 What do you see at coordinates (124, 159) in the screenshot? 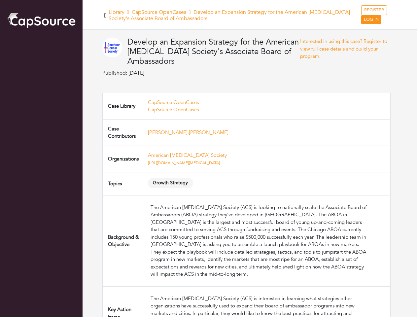
I see `td: Organizations` at bounding box center [124, 159].